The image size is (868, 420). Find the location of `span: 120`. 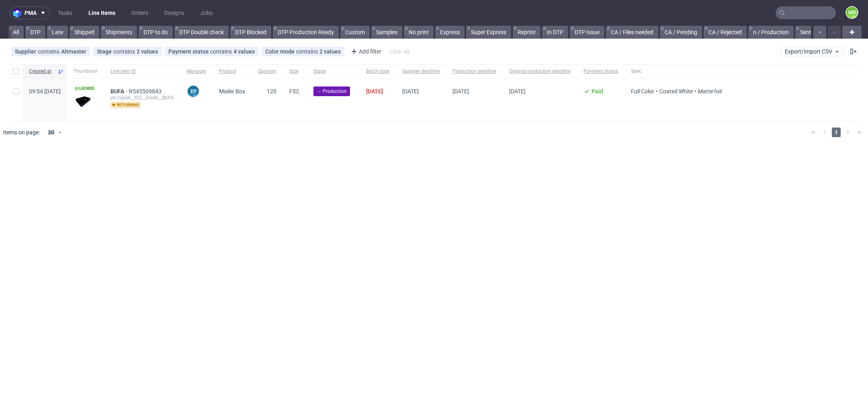

span: 120 is located at coordinates (272, 91).